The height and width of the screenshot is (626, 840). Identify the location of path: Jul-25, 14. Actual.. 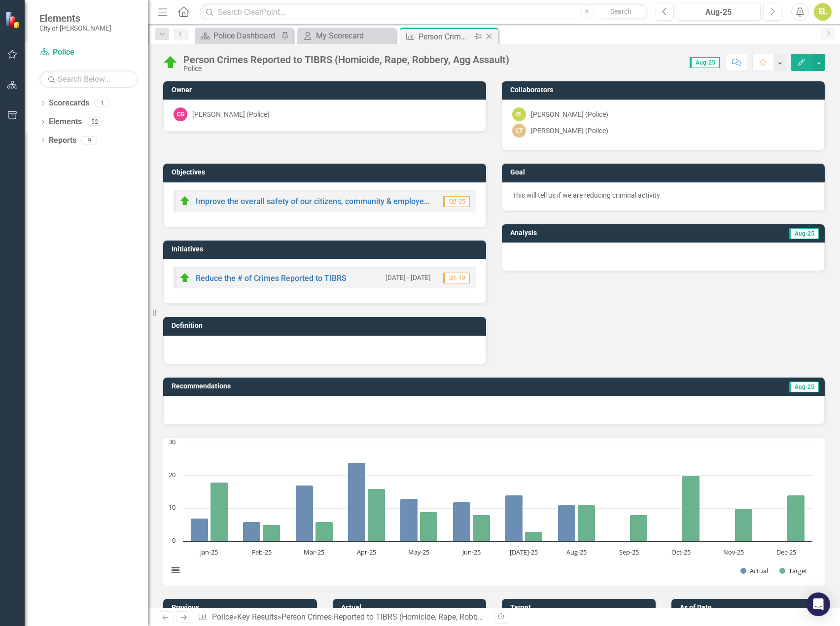
(514, 518).